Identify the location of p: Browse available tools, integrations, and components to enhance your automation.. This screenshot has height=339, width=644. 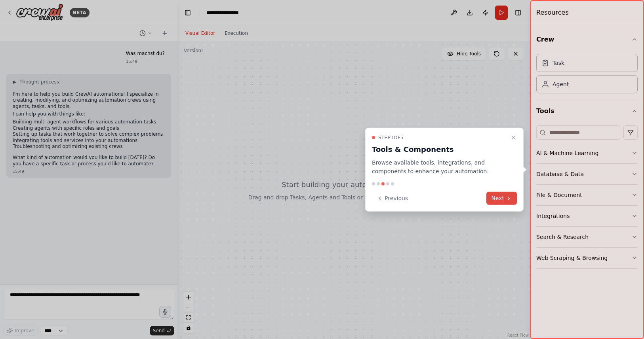
(440, 167).